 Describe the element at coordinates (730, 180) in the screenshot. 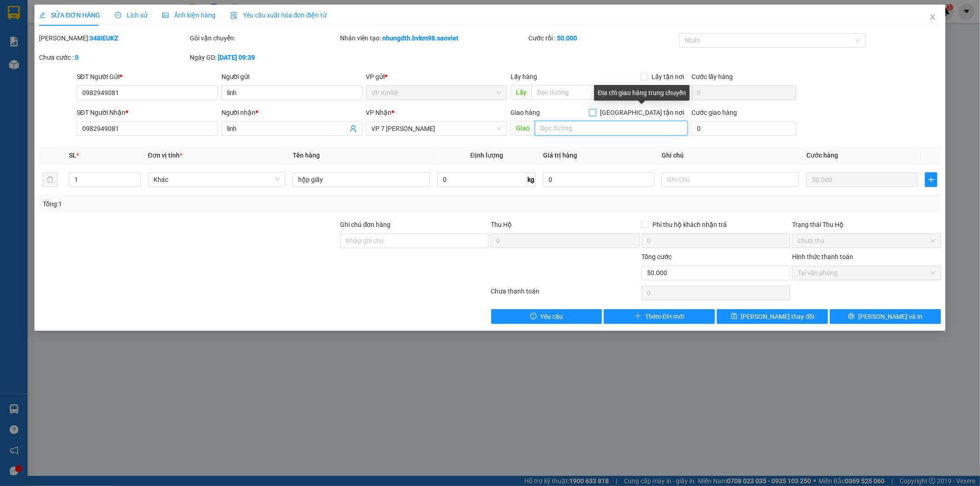

I see `input: Ghi Chú` at that location.